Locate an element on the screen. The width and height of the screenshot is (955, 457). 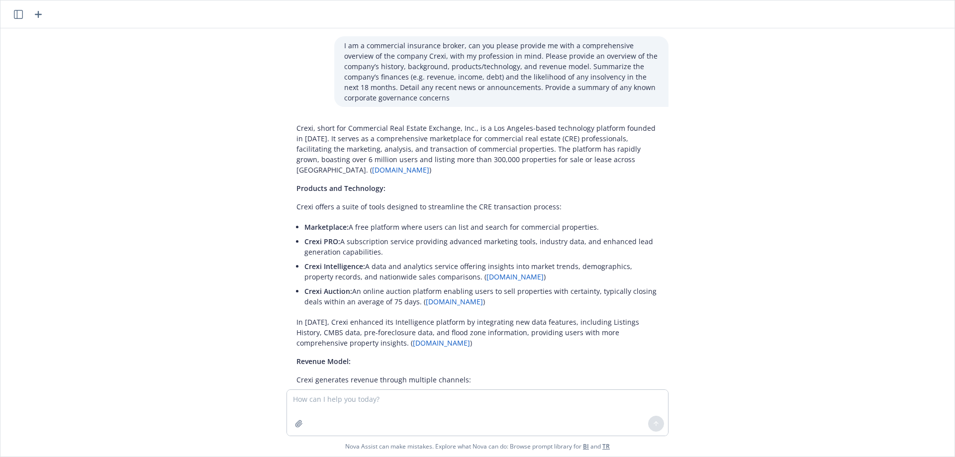
p: I am a commercial insurance broker, can you please provide me with a comprehensive overview of th... is located at coordinates (502, 72).